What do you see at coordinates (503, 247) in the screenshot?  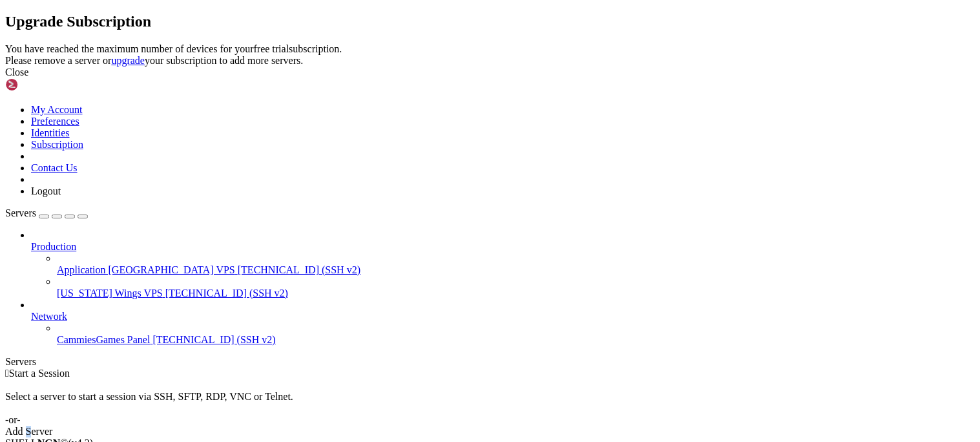 I see `a: Production` at bounding box center [503, 247].